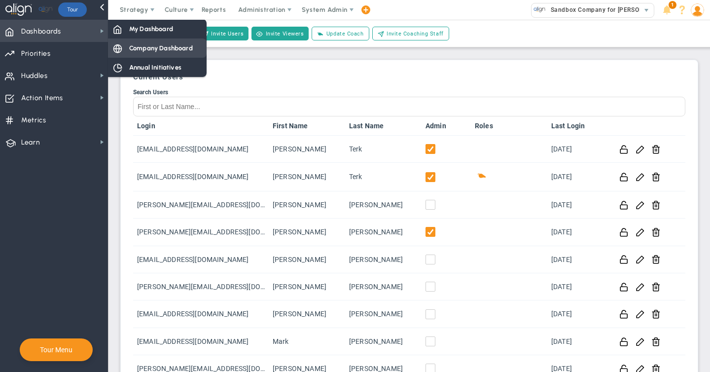 The height and width of the screenshot is (372, 710). What do you see at coordinates (646, 10) in the screenshot?
I see `span: select` at bounding box center [646, 10].